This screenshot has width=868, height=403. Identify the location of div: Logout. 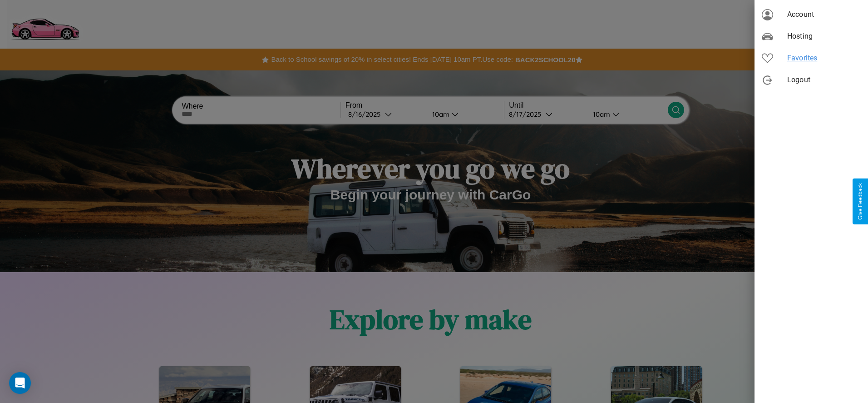
(811, 80).